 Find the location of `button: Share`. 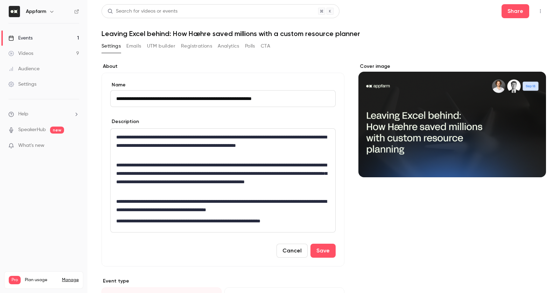

button: Share is located at coordinates (515, 11).